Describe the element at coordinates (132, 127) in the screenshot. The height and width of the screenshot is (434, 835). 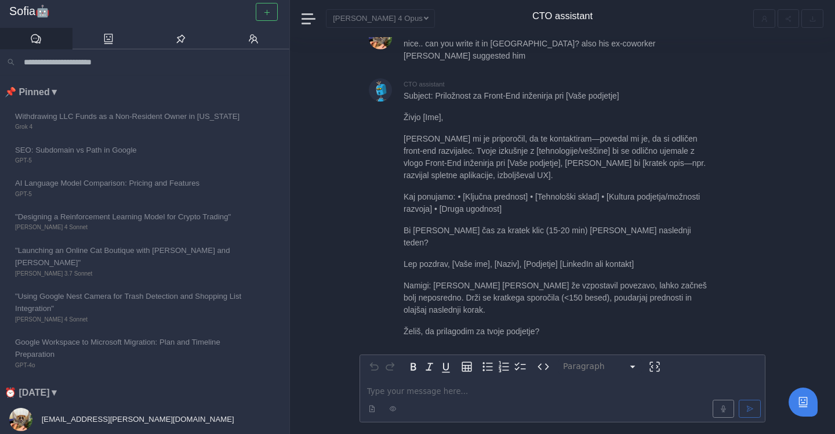
I see `span: Grok 4` at that location.